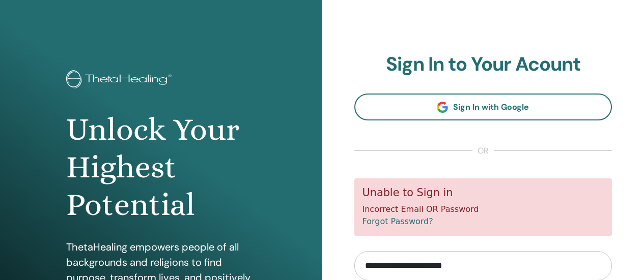 This screenshot has width=644, height=280. What do you see at coordinates (483, 106) in the screenshot?
I see `a: Sign In with Google` at bounding box center [483, 106].